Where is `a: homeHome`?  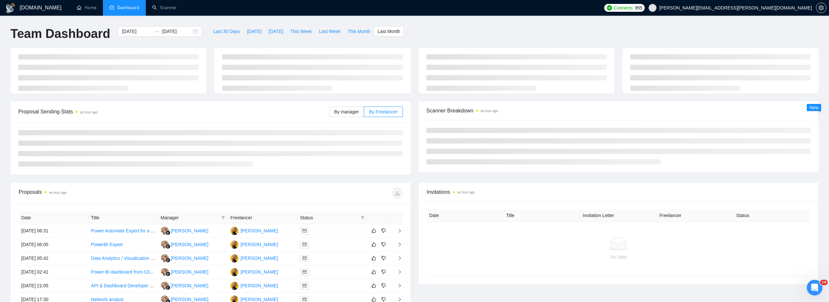
a: homeHome is located at coordinates (87, 8).